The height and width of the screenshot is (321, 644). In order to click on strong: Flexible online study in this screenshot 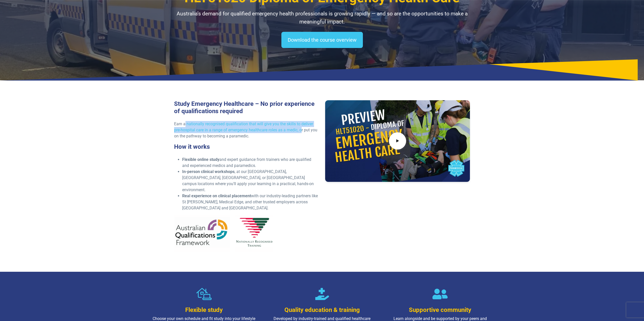, I will do `click(201, 160)`.